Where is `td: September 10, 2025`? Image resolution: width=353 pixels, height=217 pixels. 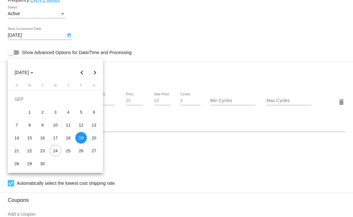 td: September 10, 2025 is located at coordinates (55, 125).